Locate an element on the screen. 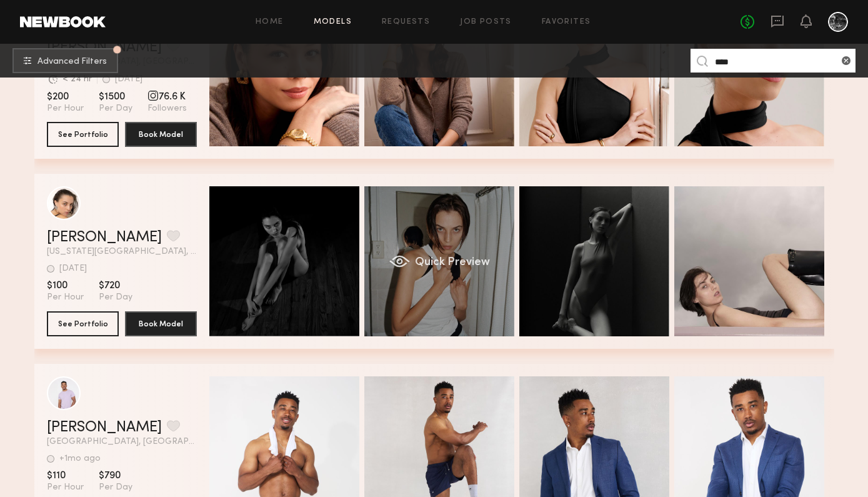  span: 76.6 K is located at coordinates (167, 97).